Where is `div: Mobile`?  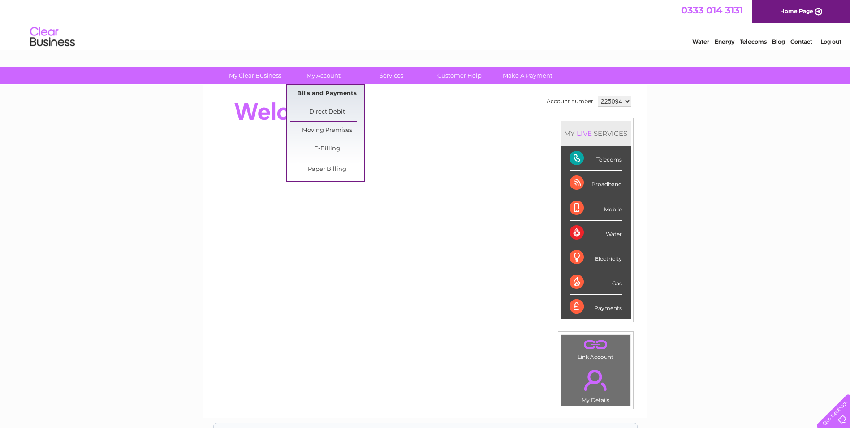
div: Mobile is located at coordinates (596, 208).